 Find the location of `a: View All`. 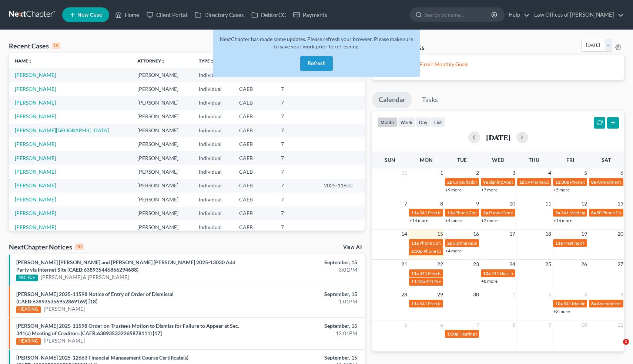

a: View All is located at coordinates (352, 247).